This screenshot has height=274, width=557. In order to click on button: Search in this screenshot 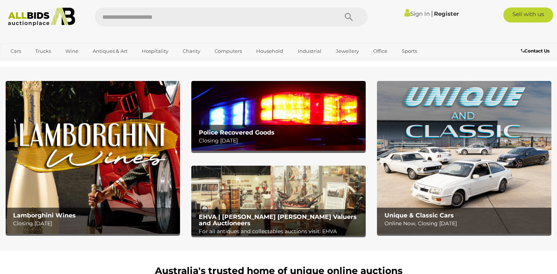, I will do `click(349, 17)`.